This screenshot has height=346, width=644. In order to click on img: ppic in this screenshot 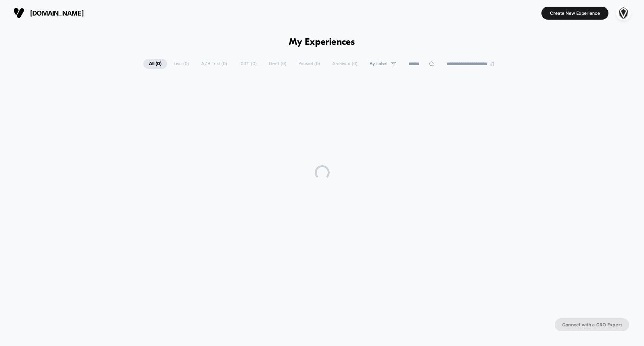, I will do `click(623, 13)`.